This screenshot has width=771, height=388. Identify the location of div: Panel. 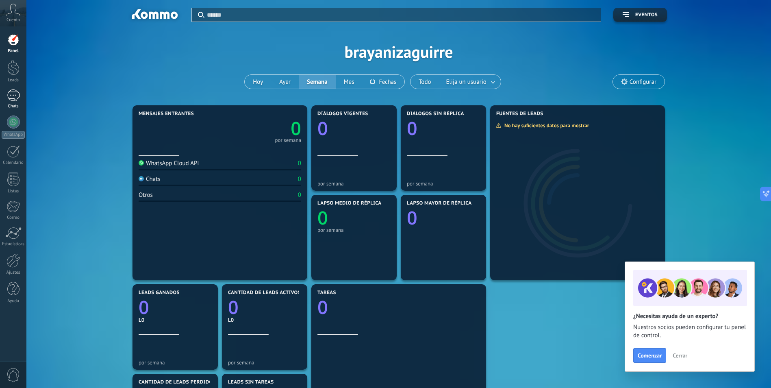
(13, 51).